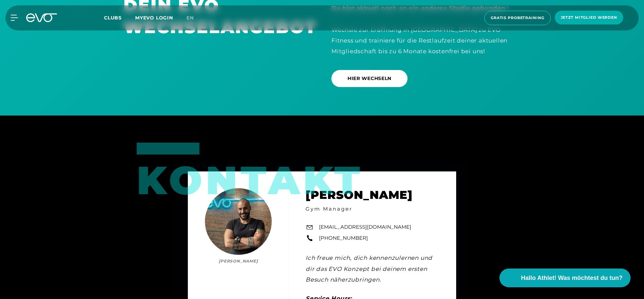  What do you see at coordinates (194, 18) in the screenshot?
I see `a: en` at bounding box center [194, 18].